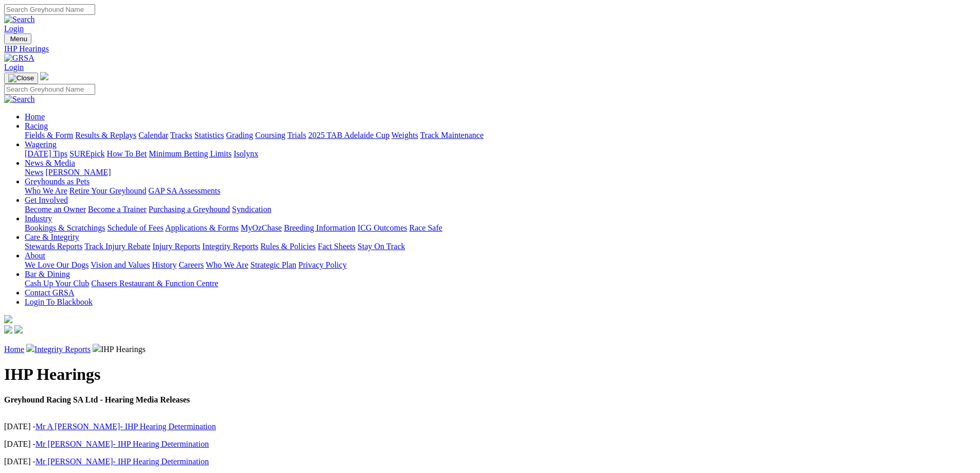 The image size is (980, 473). I want to click on strong: Greyhound Racing SA Ltd - Hearing Media Releases, so click(96, 399).